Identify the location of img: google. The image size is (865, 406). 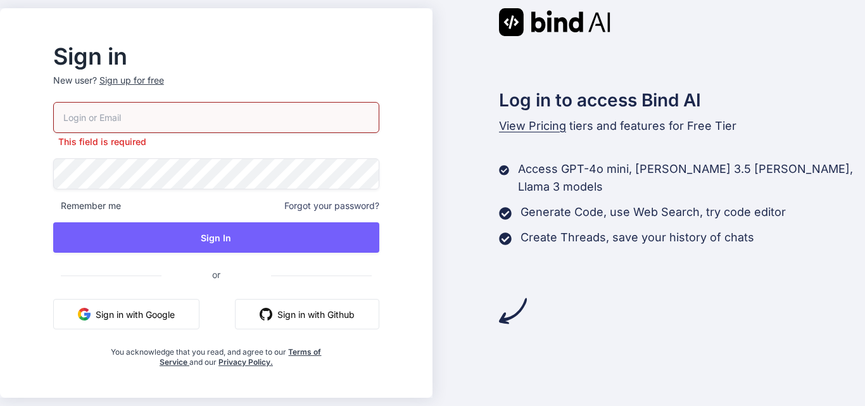
(84, 314).